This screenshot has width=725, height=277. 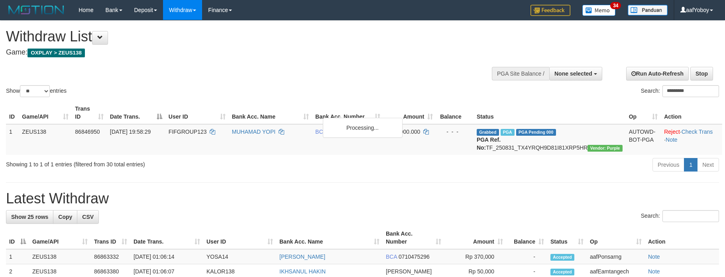 I want to click on a: CSV, so click(x=88, y=217).